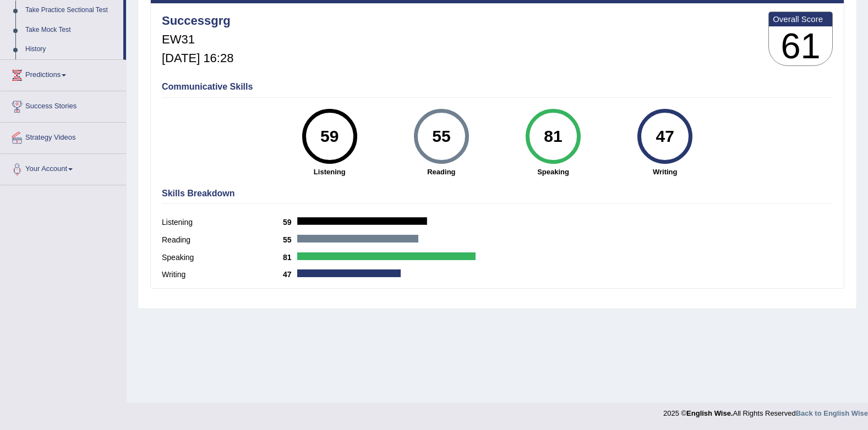  What do you see at coordinates (831, 413) in the screenshot?
I see `strong: Back to English Wise` at bounding box center [831, 413].